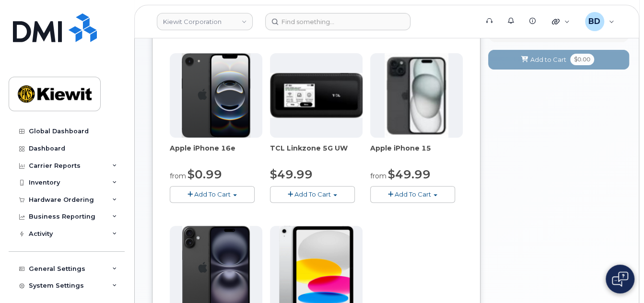 This screenshot has height=303, width=644. What do you see at coordinates (205, 22) in the screenshot?
I see `a: Kiewit Corporation` at bounding box center [205, 22].